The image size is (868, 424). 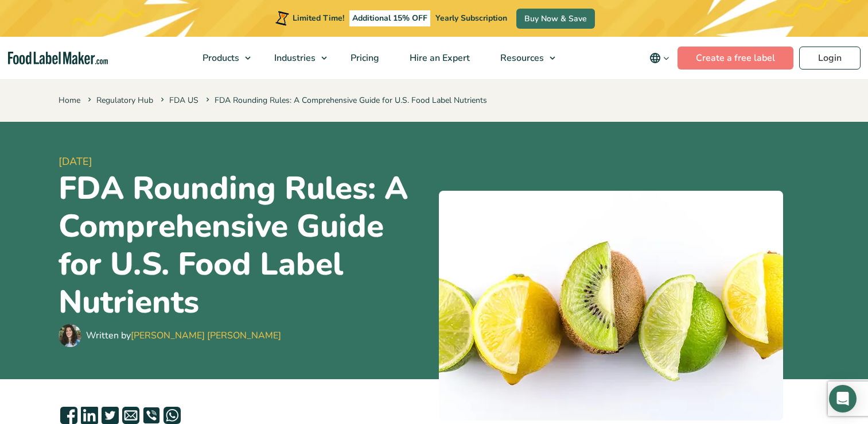 I want to click on div: Open Intercom Messenger, so click(x=843, y=399).